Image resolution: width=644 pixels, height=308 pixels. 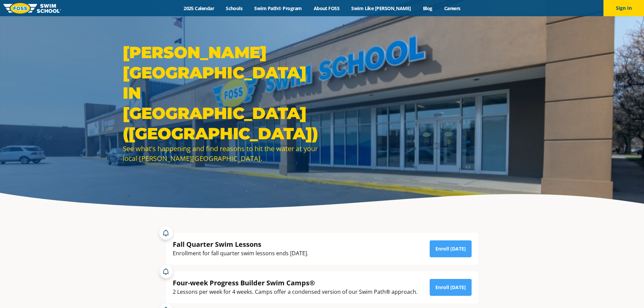 I want to click on div: Four-week Progress Builder Swim Camps®, so click(x=295, y=282).